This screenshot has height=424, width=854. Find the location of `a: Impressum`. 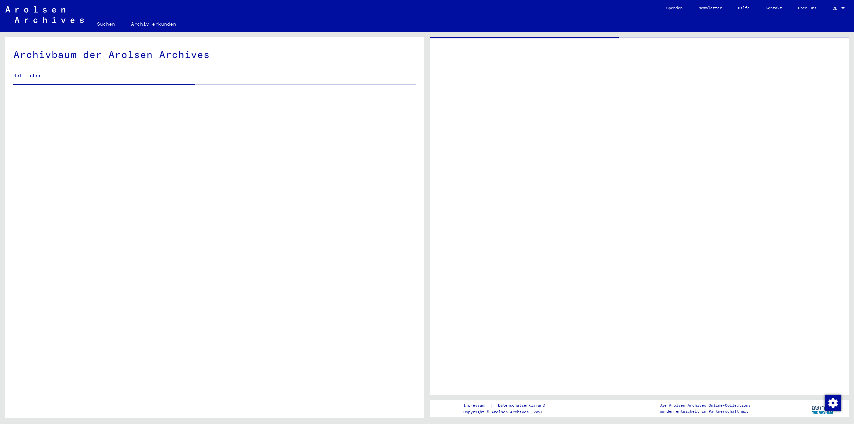

a: Impressum is located at coordinates (477, 406).